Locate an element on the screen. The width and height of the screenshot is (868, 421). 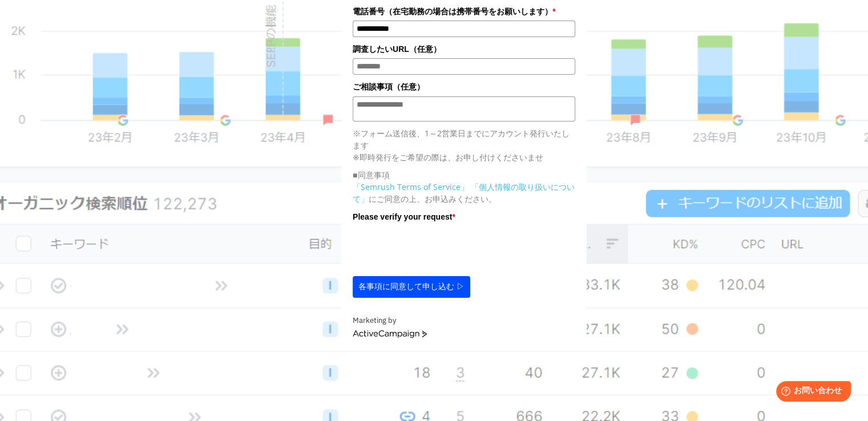
p: にご同意の上、お申込みください。 is located at coordinates (464, 193).